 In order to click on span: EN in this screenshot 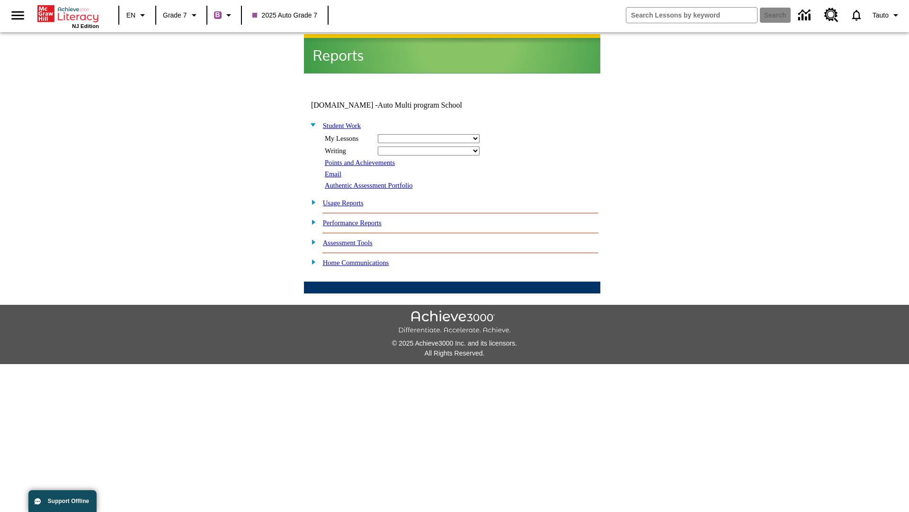, I will do `click(131, 15)`.